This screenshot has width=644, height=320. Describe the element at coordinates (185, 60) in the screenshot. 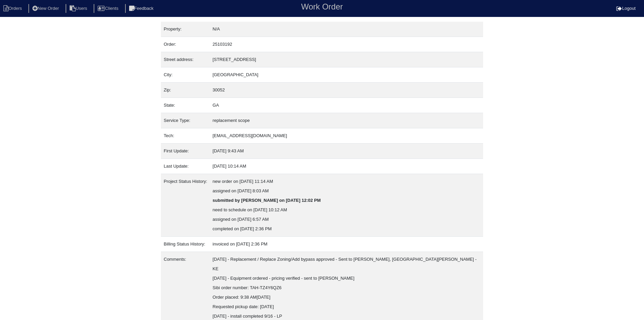

I see `td: Street address:` at that location.